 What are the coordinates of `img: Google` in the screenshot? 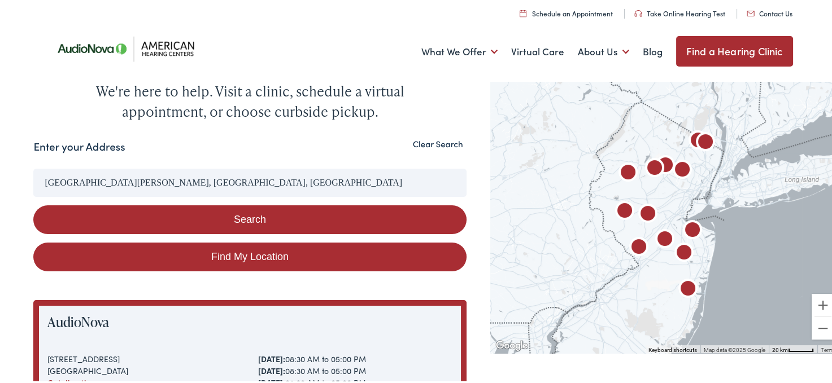 It's located at (511, 344).